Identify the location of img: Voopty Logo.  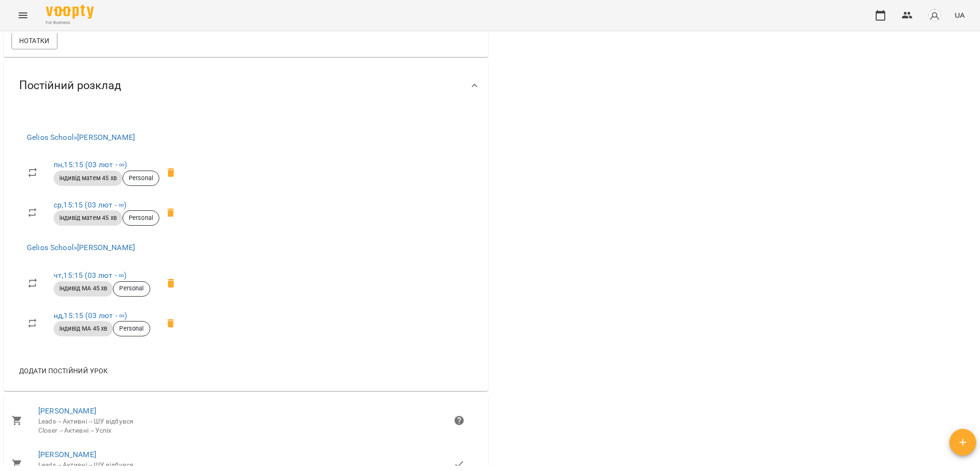
(70, 11).